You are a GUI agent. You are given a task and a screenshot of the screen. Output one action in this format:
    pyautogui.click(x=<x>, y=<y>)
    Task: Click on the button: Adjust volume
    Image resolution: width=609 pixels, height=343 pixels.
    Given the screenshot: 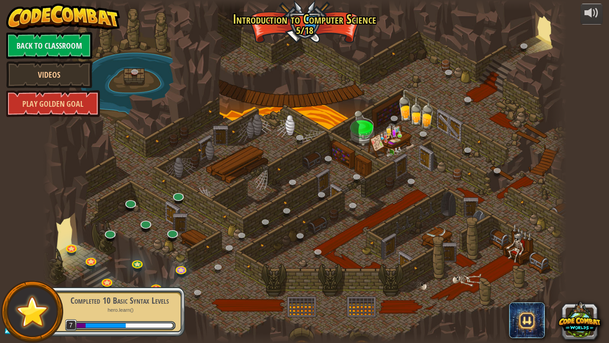 What is the action you would take?
    pyautogui.click(x=592, y=14)
    